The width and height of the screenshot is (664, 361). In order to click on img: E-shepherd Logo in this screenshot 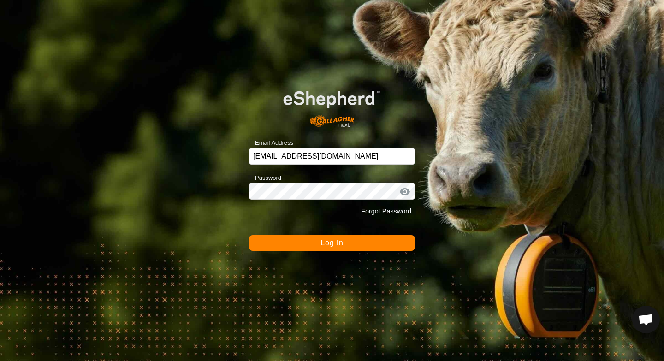, I will do `click(332, 105)`.